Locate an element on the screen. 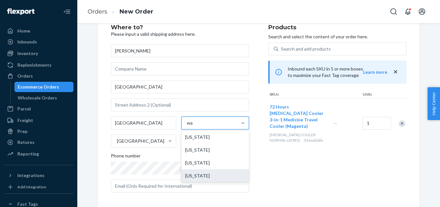 This screenshot has width=440, height=207. div: Prep is located at coordinates (22, 131).